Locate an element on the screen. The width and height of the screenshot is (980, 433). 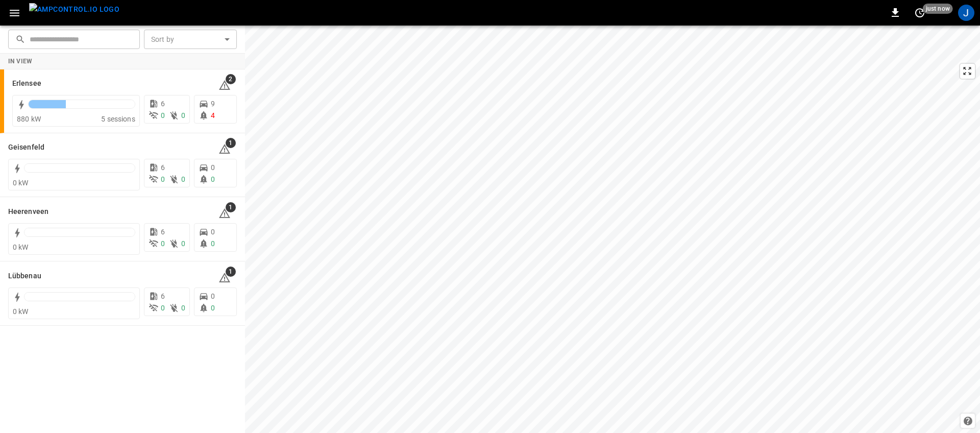
span: 2 is located at coordinates (231, 79).